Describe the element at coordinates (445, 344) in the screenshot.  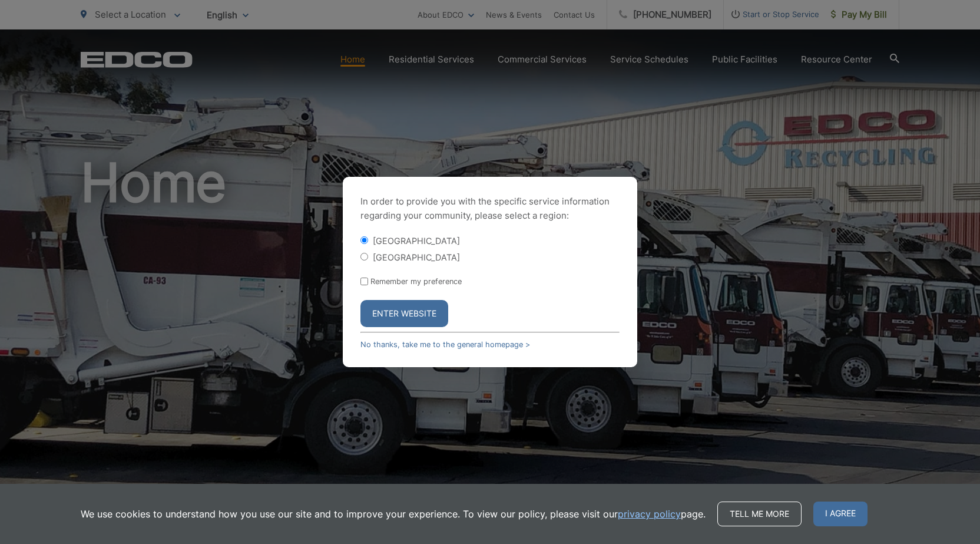
I see `a: No thanks, take me to the general homepage >` at that location.